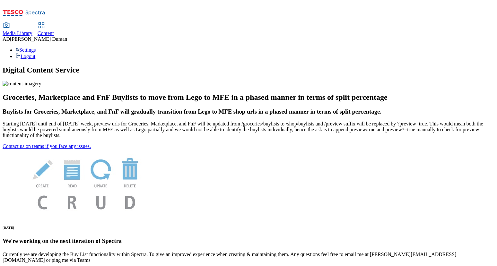 Image resolution: width=497 pixels, height=266 pixels. I want to click on a: Media Library, so click(17, 30).